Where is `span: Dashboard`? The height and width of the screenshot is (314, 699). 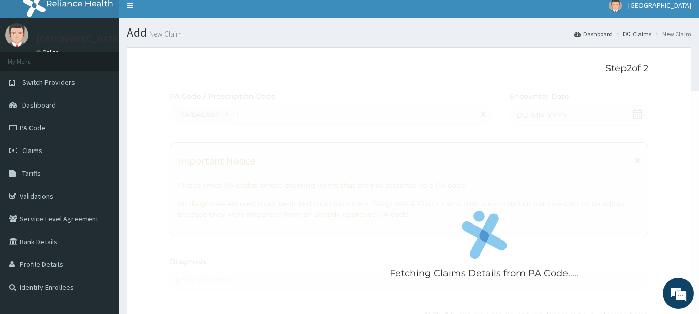 span: Dashboard is located at coordinates (39, 105).